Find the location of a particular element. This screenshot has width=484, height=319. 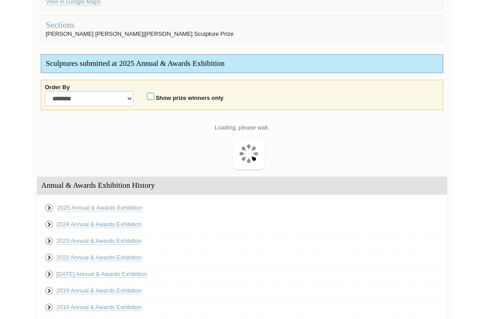

img: View 2023 Annual & Awards Exhibition is located at coordinates (49, 241).